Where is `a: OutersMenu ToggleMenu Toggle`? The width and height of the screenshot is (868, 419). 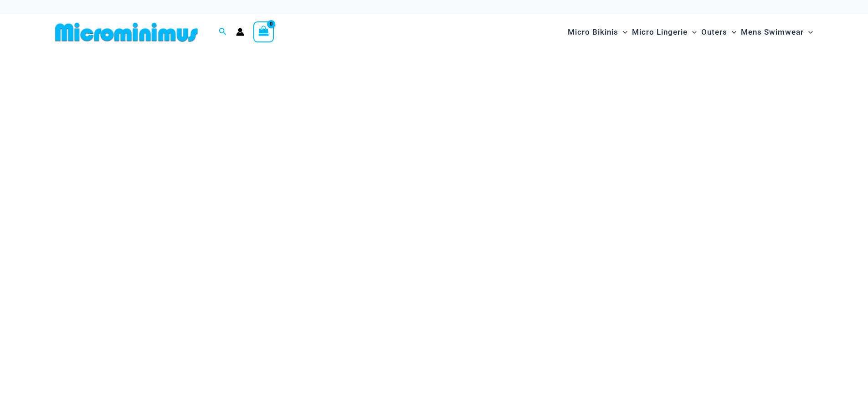
a: OutersMenu ToggleMenu Toggle is located at coordinates (718, 32).